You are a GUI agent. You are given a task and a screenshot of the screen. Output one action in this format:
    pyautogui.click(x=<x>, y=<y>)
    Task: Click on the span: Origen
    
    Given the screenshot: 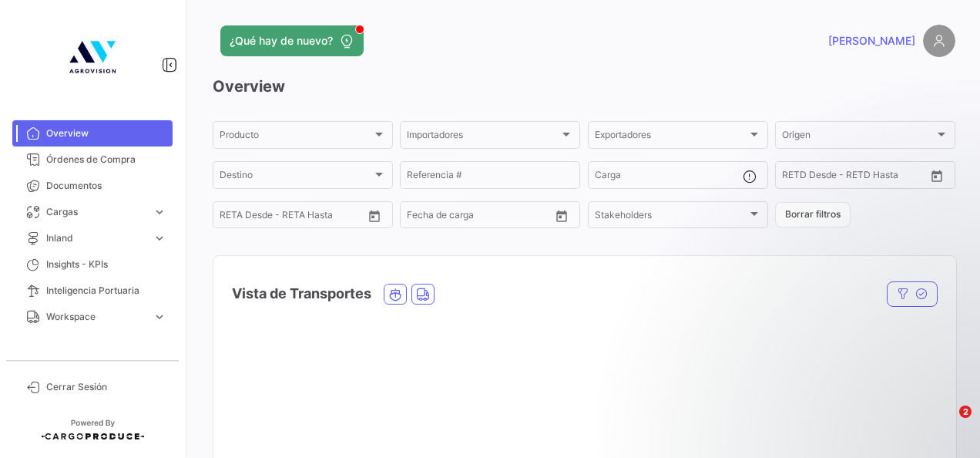 What is the action you would take?
    pyautogui.click(x=859, y=137)
    